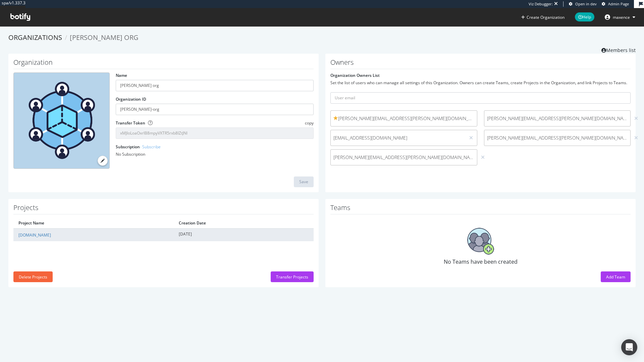 The image size is (644, 362). I want to click on div: No Subscription, so click(215, 154).